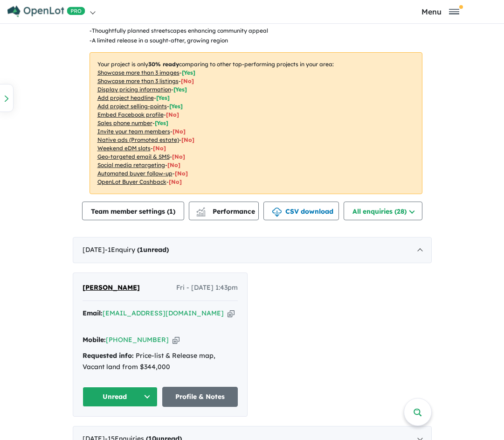  What do you see at coordinates (134, 89) in the screenshot?
I see `u: Display pricing information` at bounding box center [134, 89].